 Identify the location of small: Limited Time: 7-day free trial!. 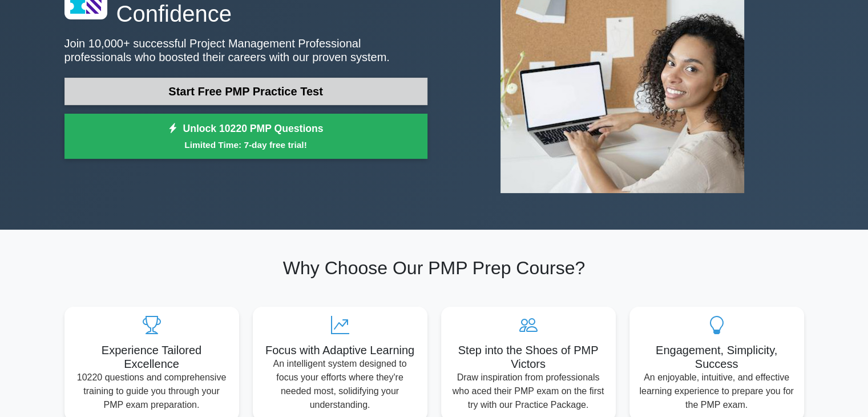
(246, 144).